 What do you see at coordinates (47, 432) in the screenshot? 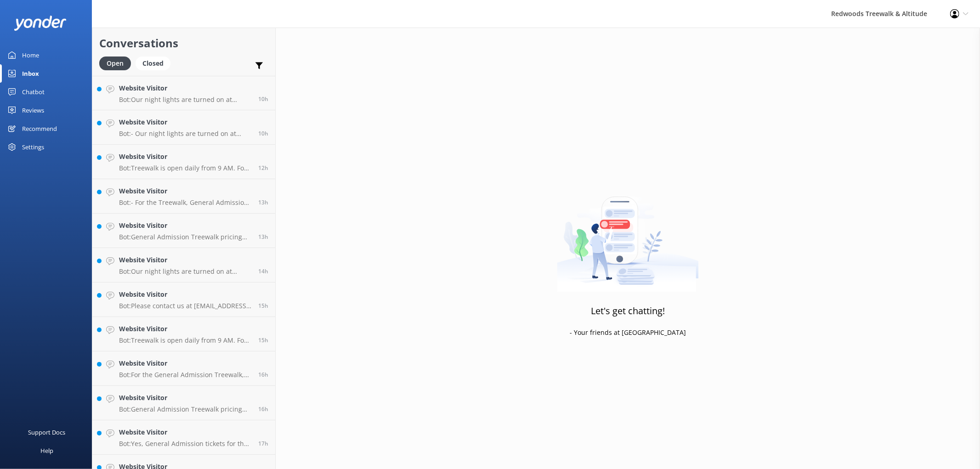
I see `div: Support Docs` at bounding box center [47, 432].